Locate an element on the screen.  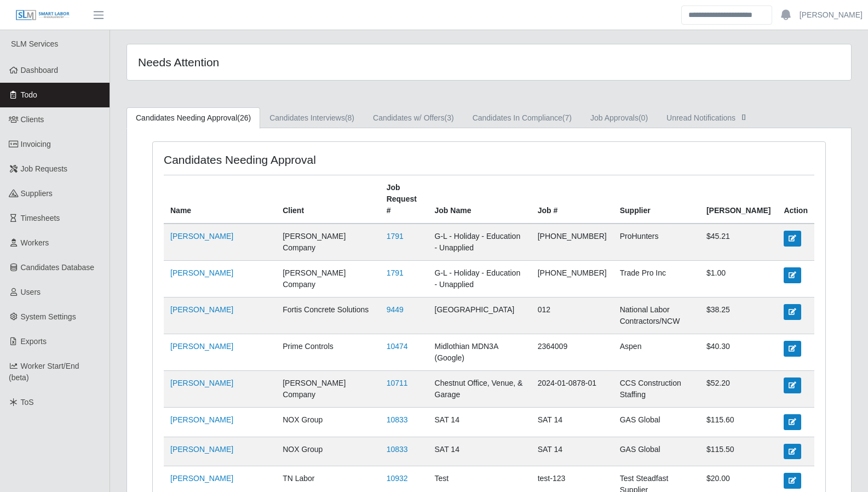
td: Chestnut Office, Venue, & Garage is located at coordinates (480, 389).